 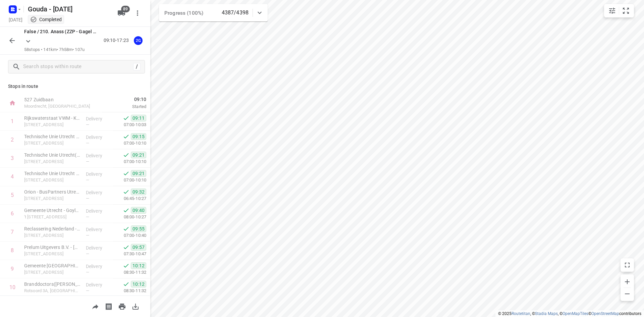 I want to click on a: OpenMapTiles, so click(x=576, y=314).